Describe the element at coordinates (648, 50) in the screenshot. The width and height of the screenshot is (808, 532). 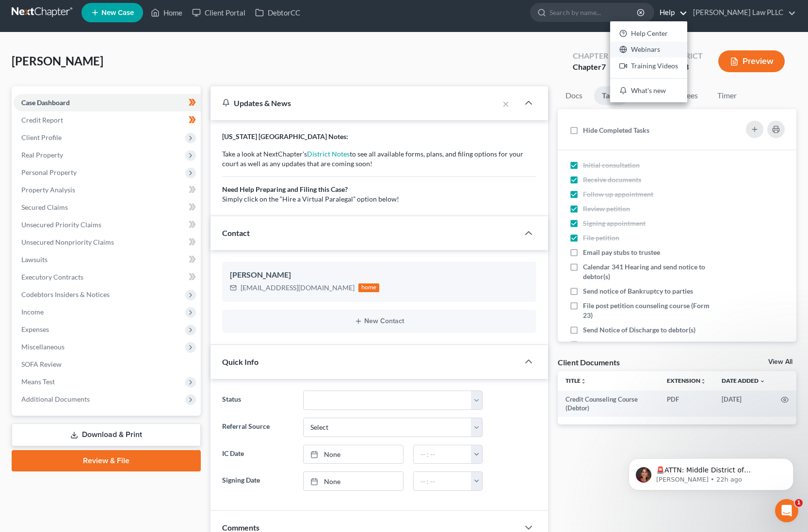
I see `a: Webinars` at that location.